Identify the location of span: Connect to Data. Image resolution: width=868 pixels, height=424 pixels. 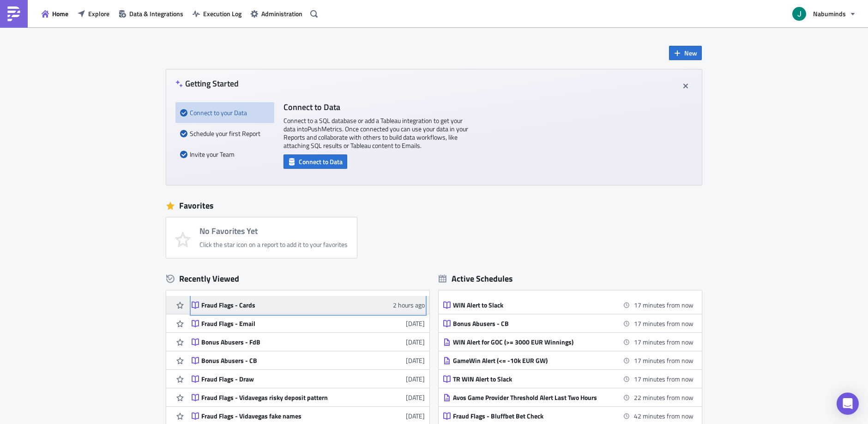
(320, 161).